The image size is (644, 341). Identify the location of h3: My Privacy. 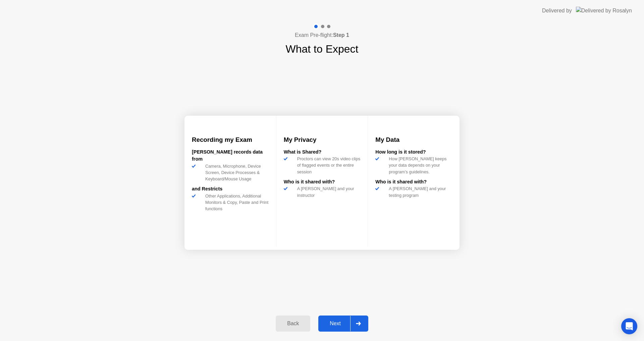
(322, 140).